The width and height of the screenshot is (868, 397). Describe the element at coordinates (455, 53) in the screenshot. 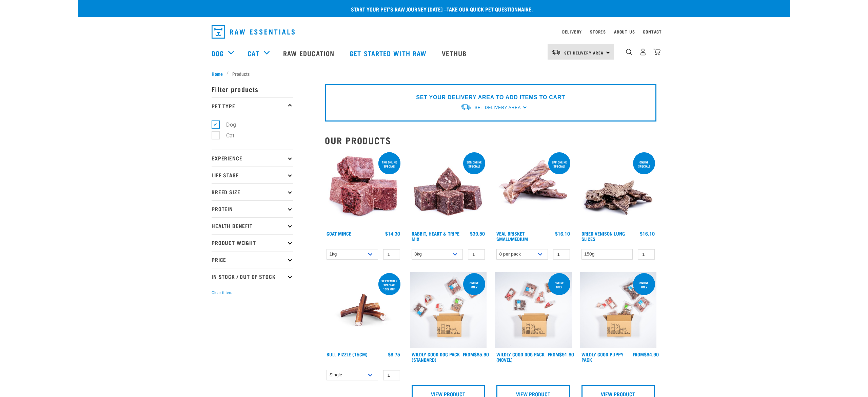

I see `a: Vethub` at that location.